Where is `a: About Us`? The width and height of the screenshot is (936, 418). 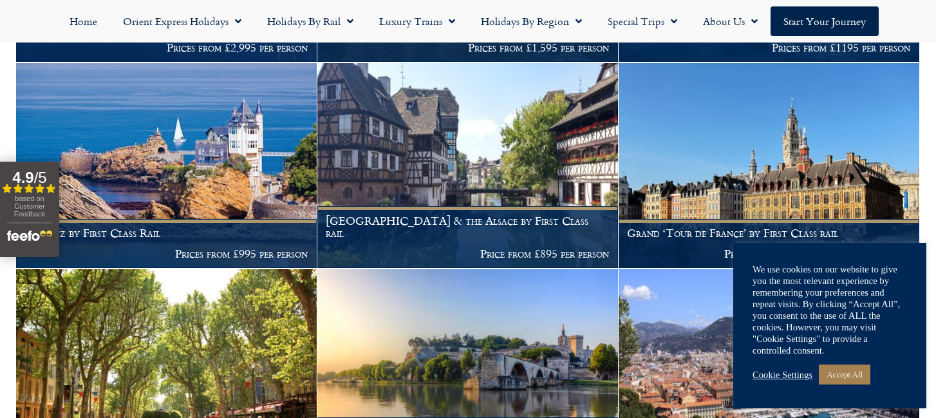
a: About Us is located at coordinates (730, 21).